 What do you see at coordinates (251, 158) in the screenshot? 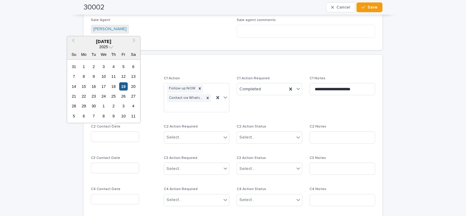
I see `span: C3 Action Status` at bounding box center [251, 158].